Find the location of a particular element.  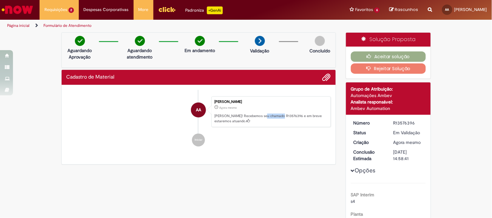

p: Validação is located at coordinates (260, 51).